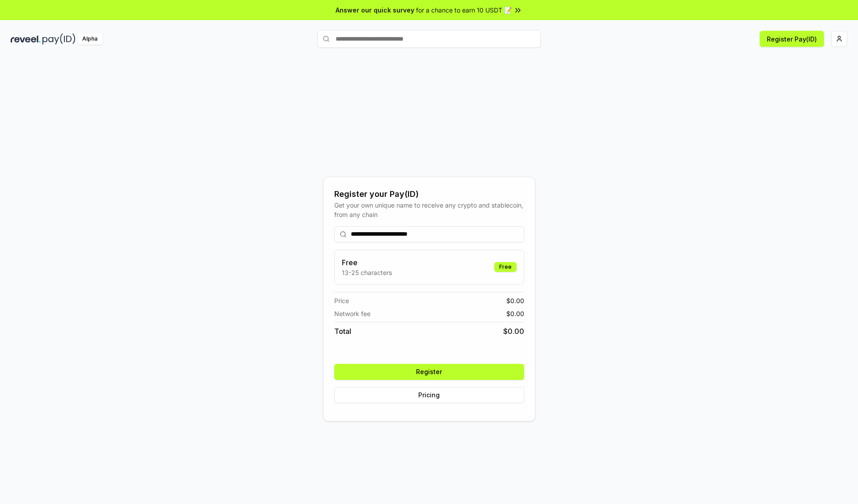 Image resolution: width=858 pixels, height=504 pixels. I want to click on button: Register, so click(429, 372).